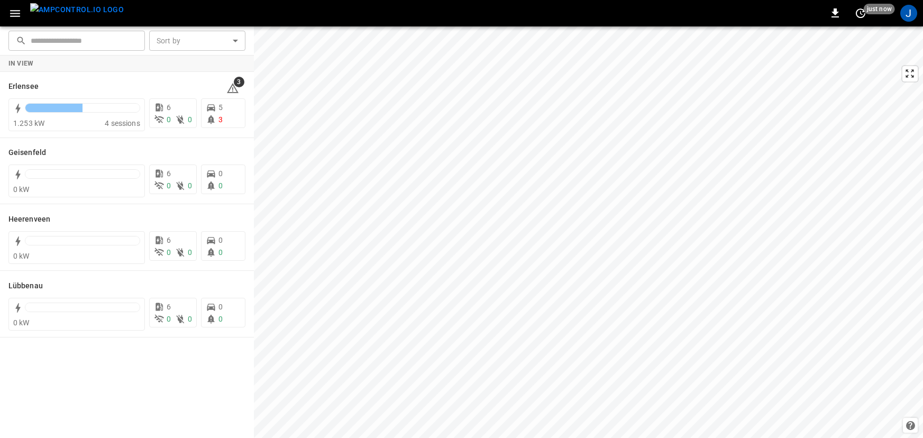 Image resolution: width=923 pixels, height=438 pixels. Describe the element at coordinates (21, 63) in the screenshot. I see `strong: In View` at that location.